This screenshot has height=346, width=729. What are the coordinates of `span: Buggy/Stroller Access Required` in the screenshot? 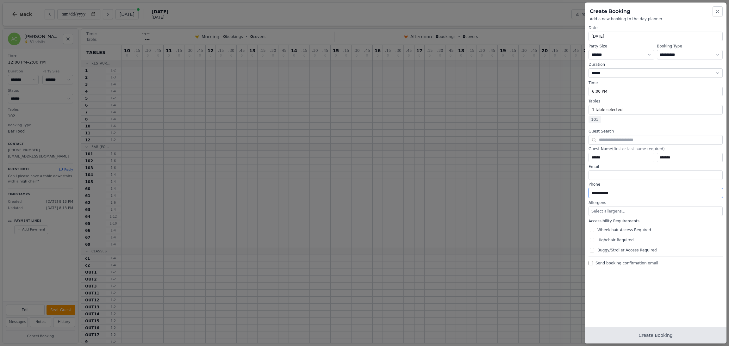 It's located at (628, 250).